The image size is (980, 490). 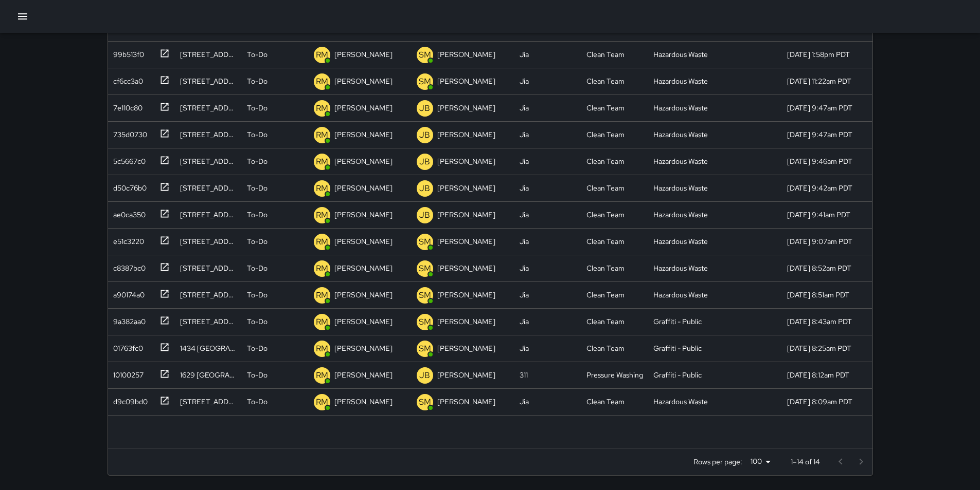 What do you see at coordinates (805, 462) in the screenshot?
I see `p: 1–14 of 14` at bounding box center [805, 462].